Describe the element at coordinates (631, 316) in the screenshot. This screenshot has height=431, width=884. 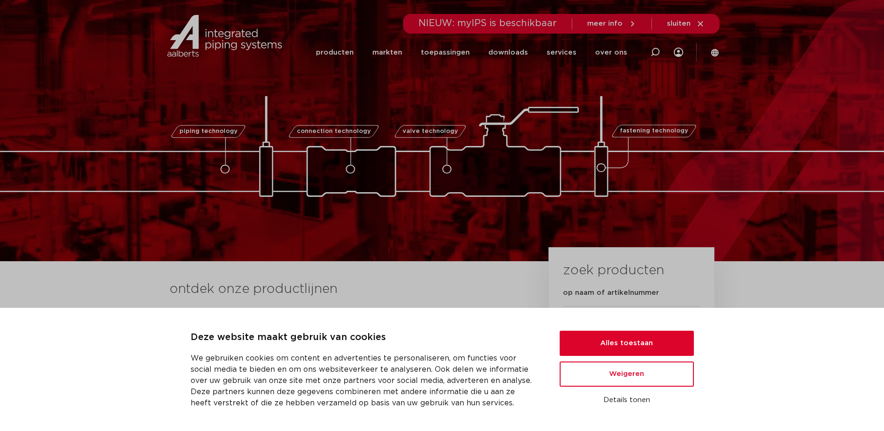
I see `input: zoeken` at that location.